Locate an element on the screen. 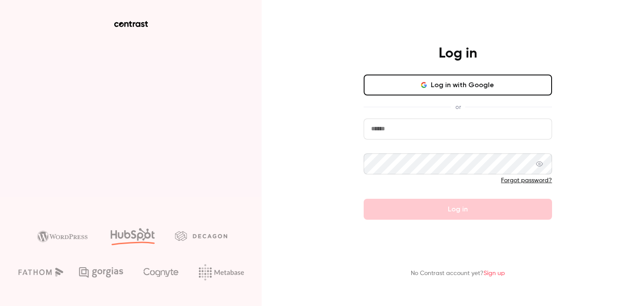 This screenshot has width=641, height=306. p: No Contrast account yet? is located at coordinates (458, 274).